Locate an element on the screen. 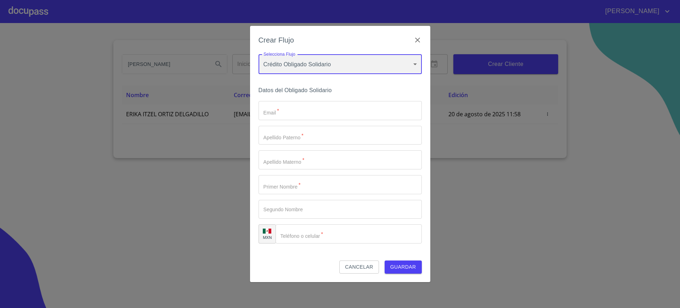 The image size is (680, 308). div: Crédito Obligado Solidario is located at coordinates (340, 64).